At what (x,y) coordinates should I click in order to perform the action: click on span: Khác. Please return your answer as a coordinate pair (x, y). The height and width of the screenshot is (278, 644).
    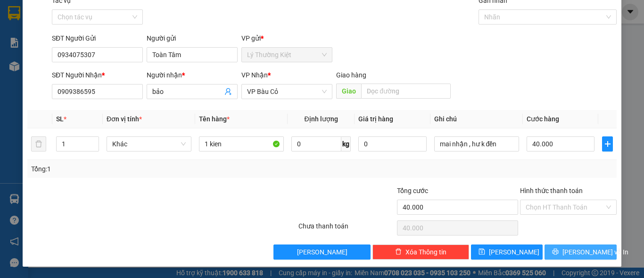
    Looking at the image, I should click on (149, 144).